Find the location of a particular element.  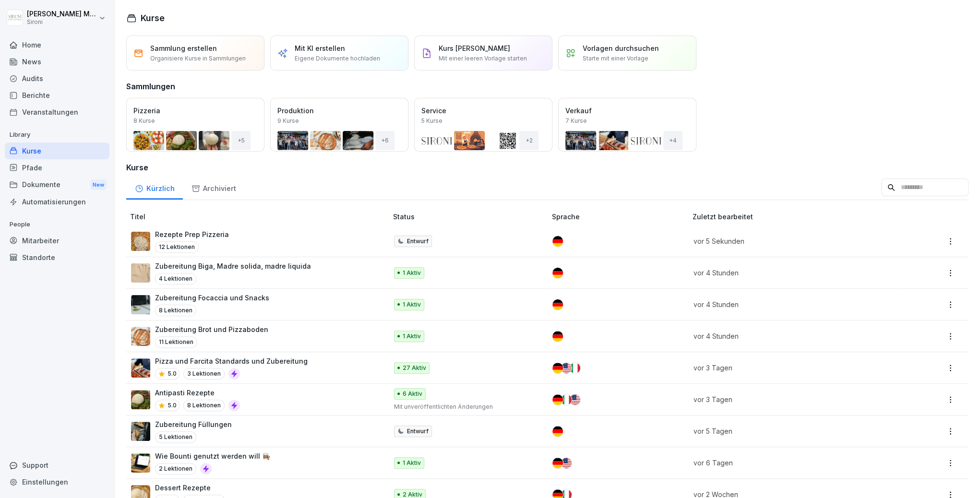

p: Mit KI erstellen is located at coordinates (319, 48).